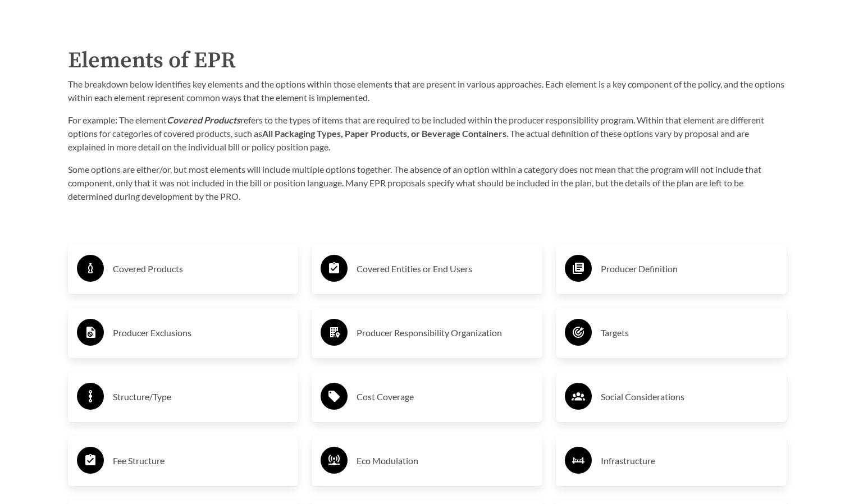  Describe the element at coordinates (201, 397) in the screenshot. I see `h3: Structure/Type` at that location.